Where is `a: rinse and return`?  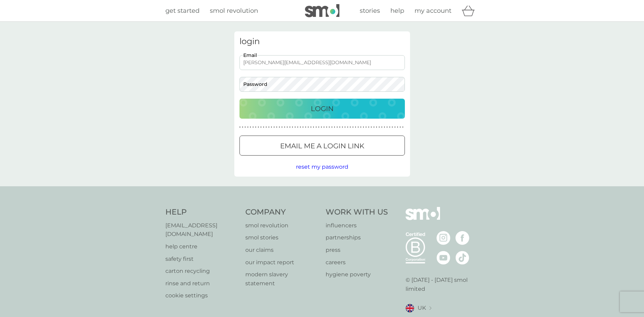 a: rinse and return is located at coordinates (203, 284).